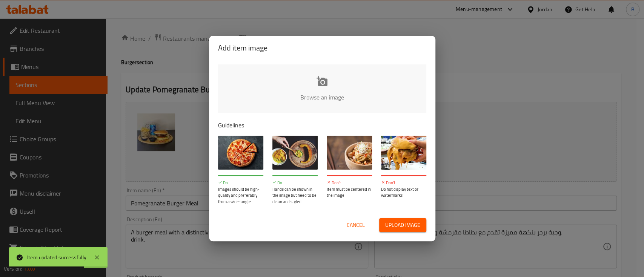 Image resolution: width=644 pixels, height=277 pixels. Describe the element at coordinates (241, 153) in the screenshot. I see `img: guide-img-1@3x.jpg` at that location.